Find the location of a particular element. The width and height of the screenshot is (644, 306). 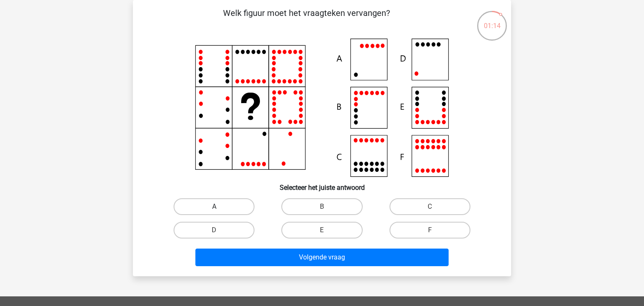

label: C is located at coordinates (430, 207).